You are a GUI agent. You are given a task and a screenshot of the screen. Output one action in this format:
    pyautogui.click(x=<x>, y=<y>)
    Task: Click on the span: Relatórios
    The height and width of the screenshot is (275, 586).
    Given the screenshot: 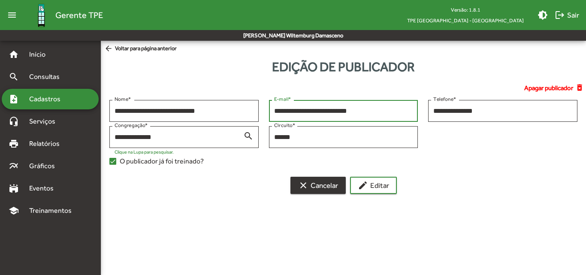 What is the action you would take?
    pyautogui.click(x=47, y=144)
    